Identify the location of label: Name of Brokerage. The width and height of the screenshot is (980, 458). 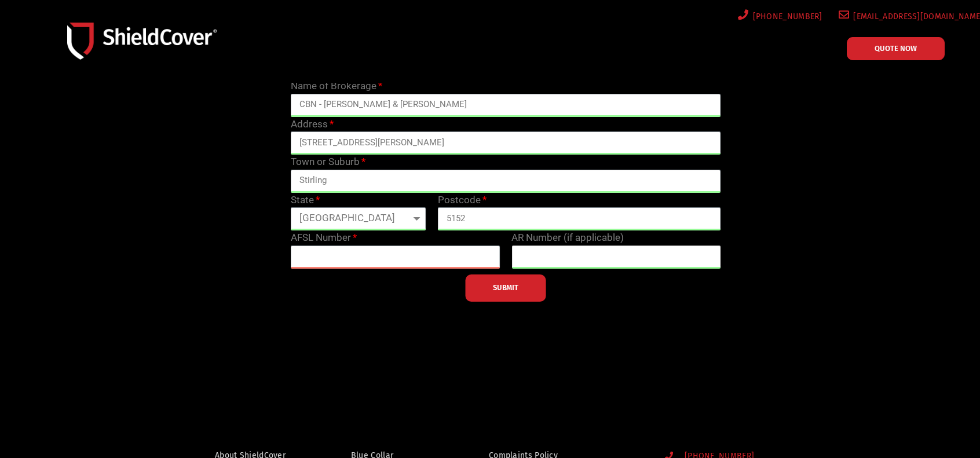
(336, 87).